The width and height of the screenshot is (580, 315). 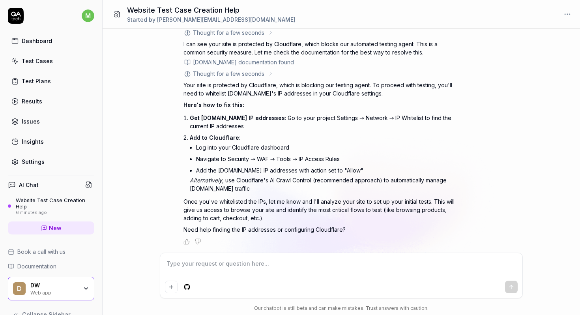 I want to click on button: Add attachment, so click(x=171, y=287).